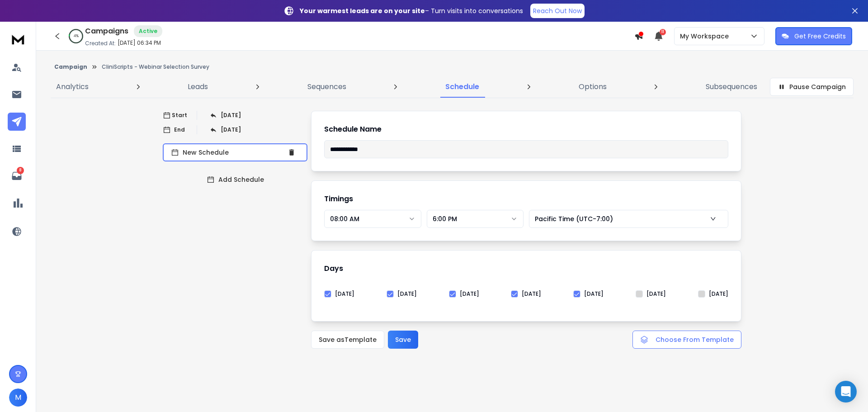  What do you see at coordinates (686, 340) in the screenshot?
I see `button: Choose From Template` at bounding box center [686, 340].